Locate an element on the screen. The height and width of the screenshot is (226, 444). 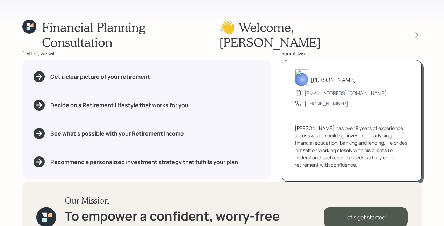
h5: Decide on a Retirement Lifestyle that works for you is located at coordinates (119, 105).